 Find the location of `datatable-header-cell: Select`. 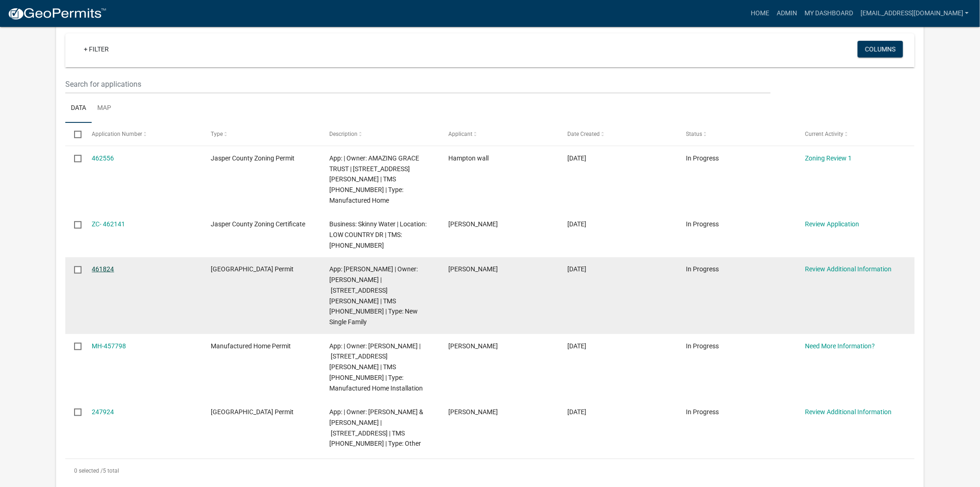

datatable-header-cell: Select is located at coordinates (74, 134).